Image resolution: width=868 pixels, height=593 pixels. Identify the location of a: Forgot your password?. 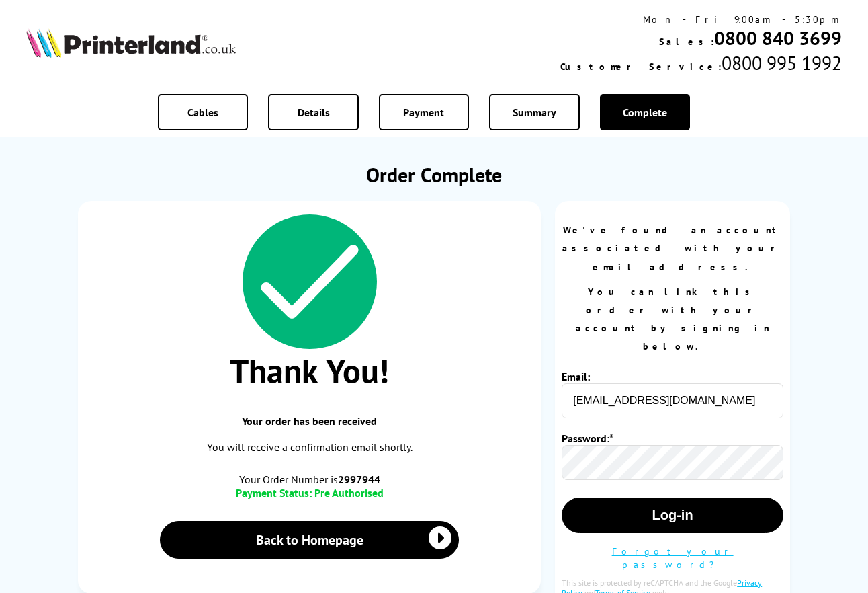
(672, 557).